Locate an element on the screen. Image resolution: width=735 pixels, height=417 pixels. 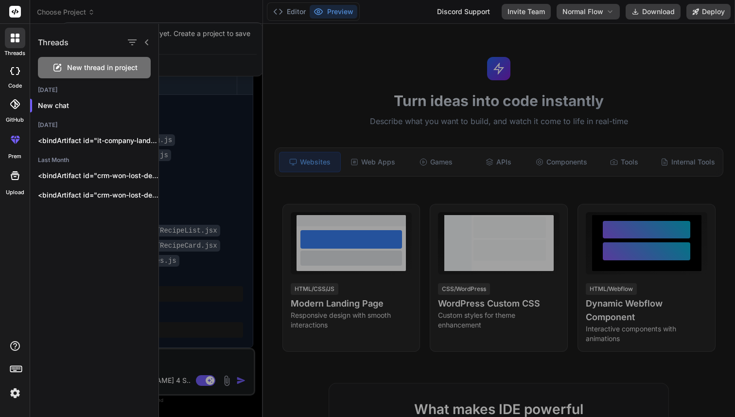
h1: Threads is located at coordinates (53, 42).